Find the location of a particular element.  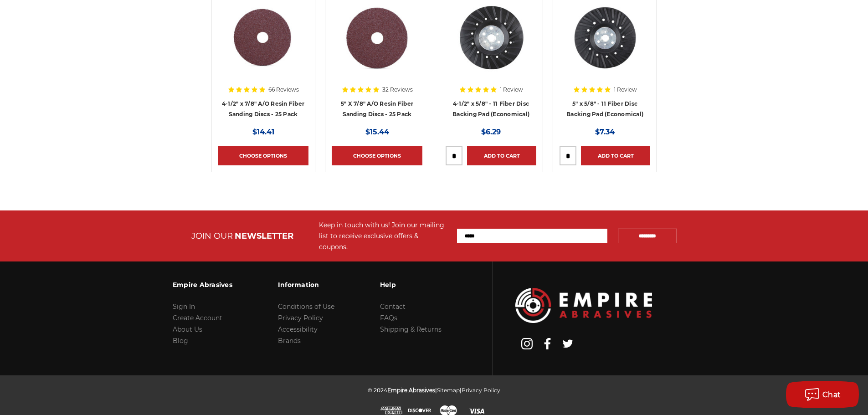

h3: Information is located at coordinates (306, 285).